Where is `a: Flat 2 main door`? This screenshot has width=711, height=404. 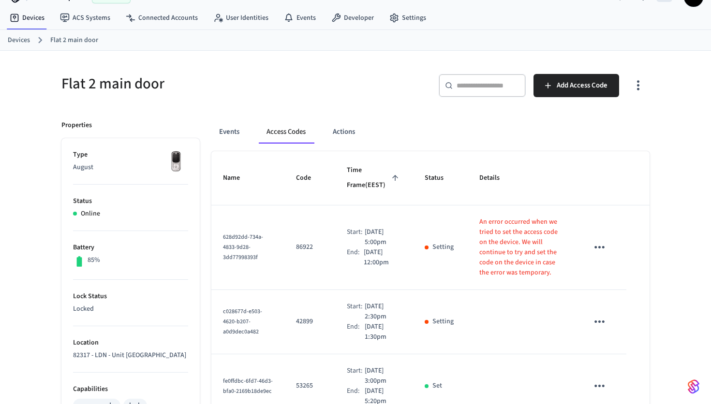 a: Flat 2 main door is located at coordinates (74, 40).